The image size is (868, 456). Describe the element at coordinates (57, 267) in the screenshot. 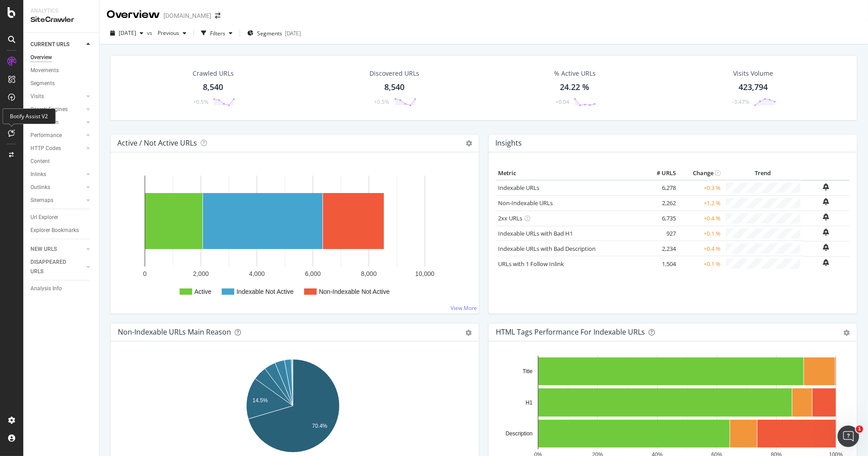

I see `a: DISAPPEARED URLS` at that location.